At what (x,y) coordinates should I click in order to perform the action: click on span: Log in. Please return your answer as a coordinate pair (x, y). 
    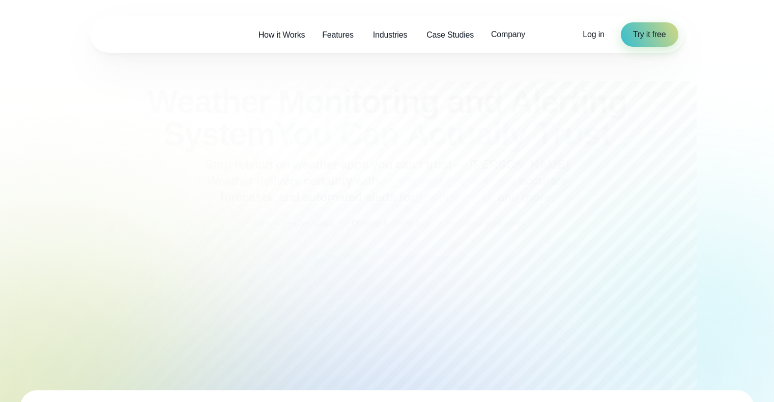
    Looking at the image, I should click on (593, 34).